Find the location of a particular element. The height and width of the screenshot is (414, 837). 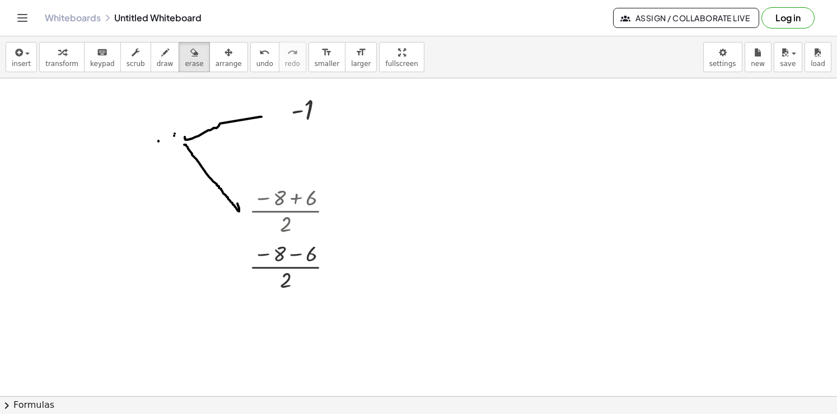

button: undoundo is located at coordinates (265, 57).